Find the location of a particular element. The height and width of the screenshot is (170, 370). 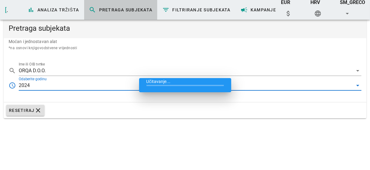

span: Kampanje is located at coordinates (259, 10).